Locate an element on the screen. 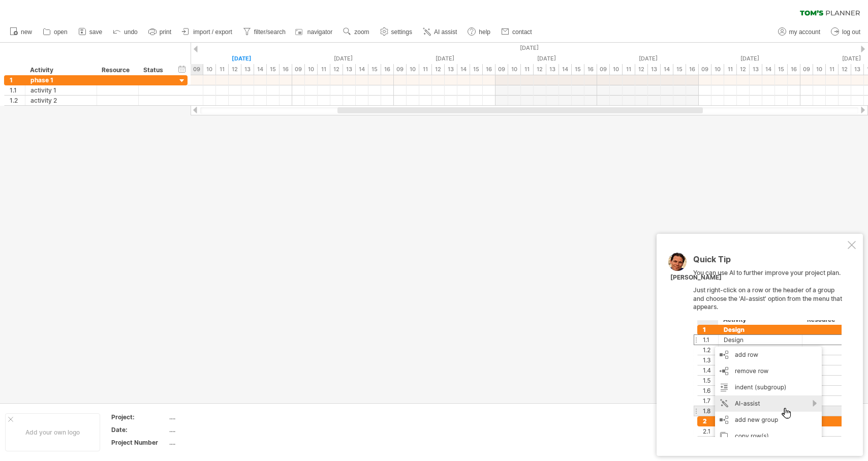  span: print is located at coordinates (165, 32).